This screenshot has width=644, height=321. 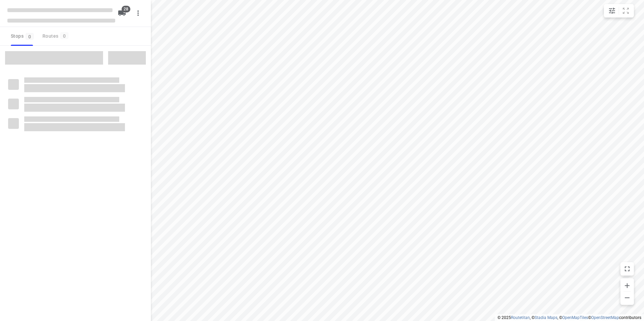 What do you see at coordinates (575, 318) in the screenshot?
I see `a: OpenMapTiles` at bounding box center [575, 318].